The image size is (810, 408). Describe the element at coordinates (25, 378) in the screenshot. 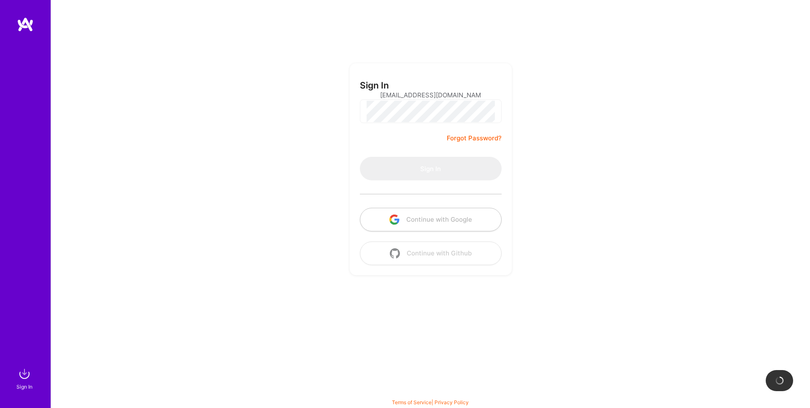

I see `a: sign inSign In` at that location.